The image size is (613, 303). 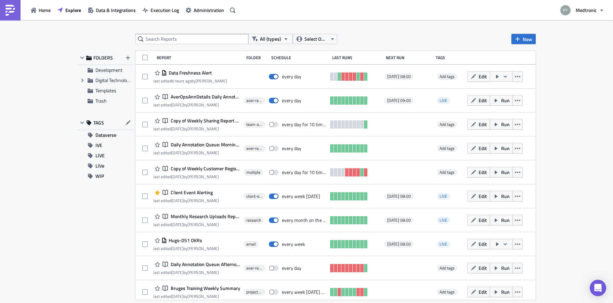 I want to click on span: FOLDERS, so click(x=103, y=58).